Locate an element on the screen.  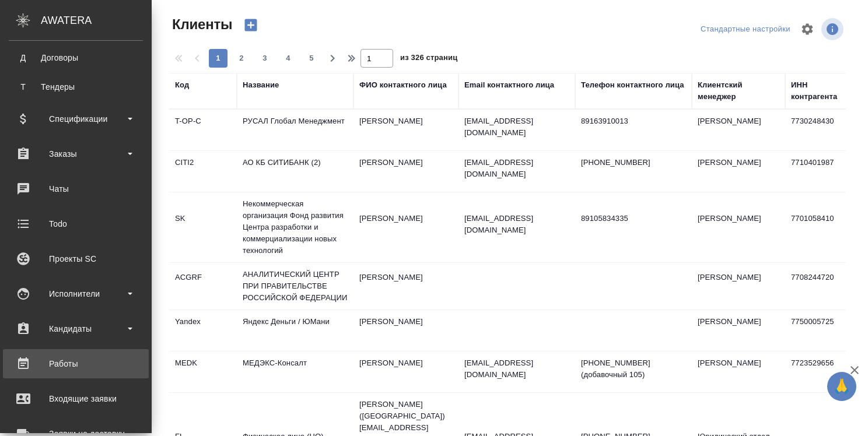
td: Яндекс Деньги / ЮМани is located at coordinates (295, 331).